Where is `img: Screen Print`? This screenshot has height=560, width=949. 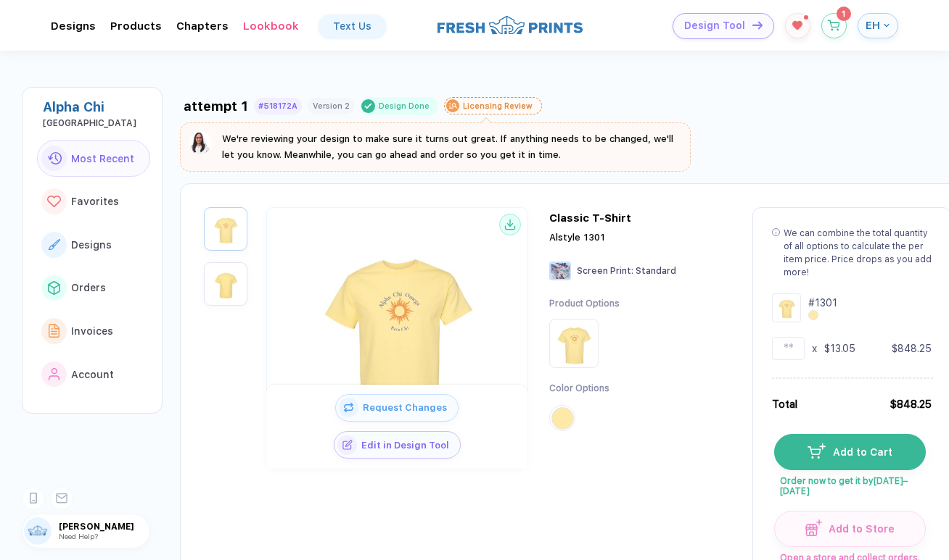
img: Screen Print is located at coordinates (560, 271).